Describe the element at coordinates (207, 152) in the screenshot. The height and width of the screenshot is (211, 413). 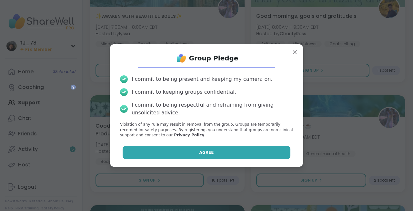
I see `span: Agree` at that location.